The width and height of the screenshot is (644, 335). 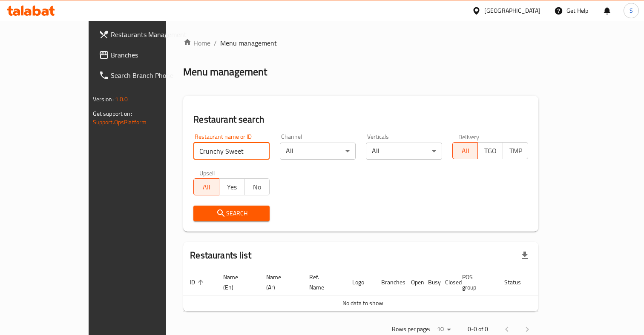 What do you see at coordinates (631, 10) in the screenshot?
I see `span: S` at bounding box center [631, 10].